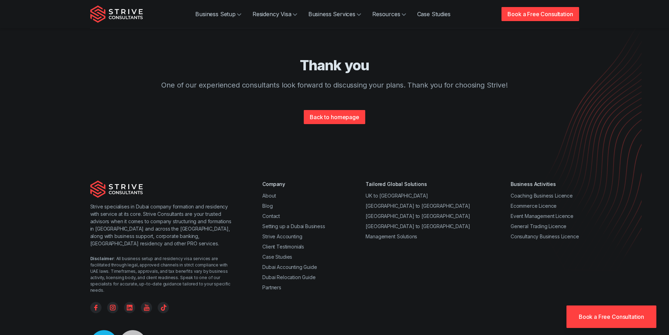  I want to click on h4: Thank you, so click(335, 65).